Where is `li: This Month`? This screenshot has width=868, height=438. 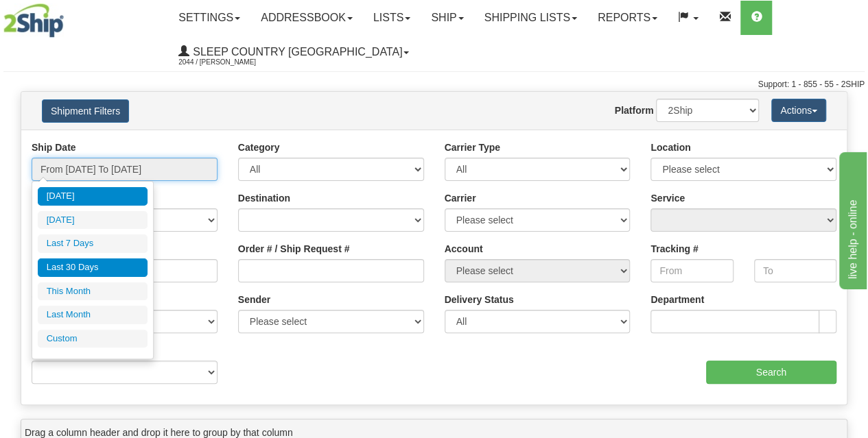 li: This Month is located at coordinates (92, 292).